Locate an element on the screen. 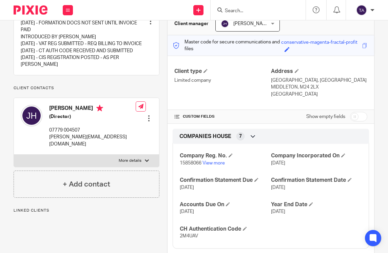 This screenshot has width=388, height=253. span: 7 is located at coordinates (241, 136).